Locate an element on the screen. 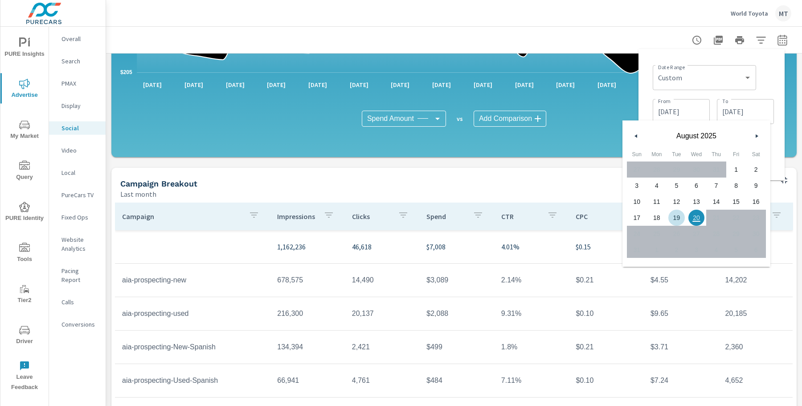  td: aia-prospecting-used is located at coordinates (193, 313).